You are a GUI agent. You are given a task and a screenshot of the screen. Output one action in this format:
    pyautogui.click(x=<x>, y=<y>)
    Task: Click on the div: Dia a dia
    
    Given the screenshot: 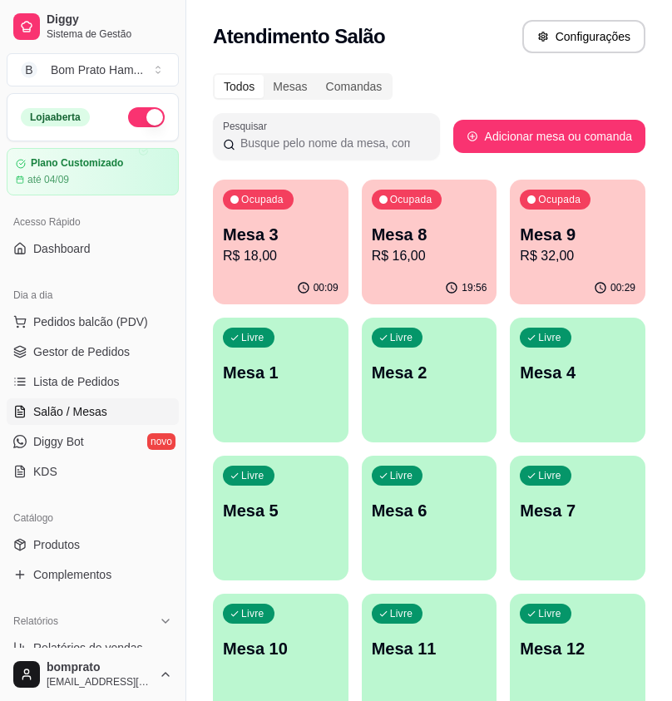 What is the action you would take?
    pyautogui.click(x=92, y=295)
    